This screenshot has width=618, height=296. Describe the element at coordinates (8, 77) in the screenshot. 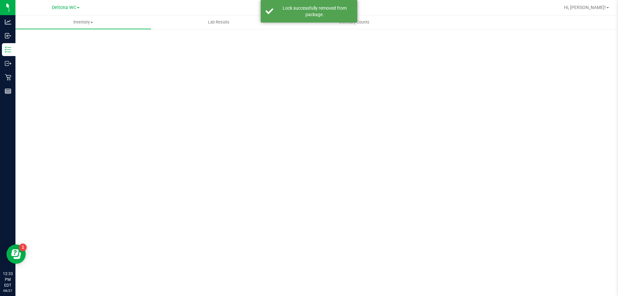

I see `inline-svg: Retail` at that location.